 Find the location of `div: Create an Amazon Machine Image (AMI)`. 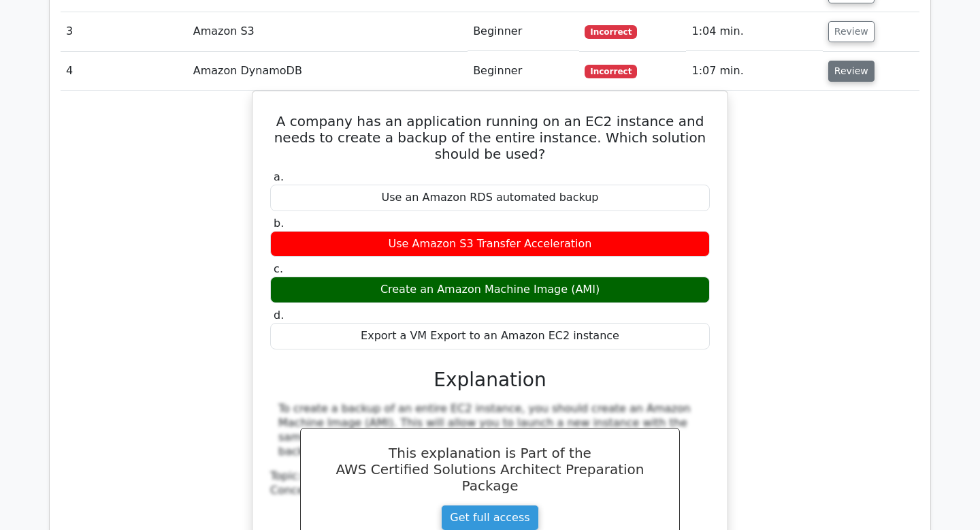

div: Create an Amazon Machine Image (AMI) is located at coordinates (490, 290).